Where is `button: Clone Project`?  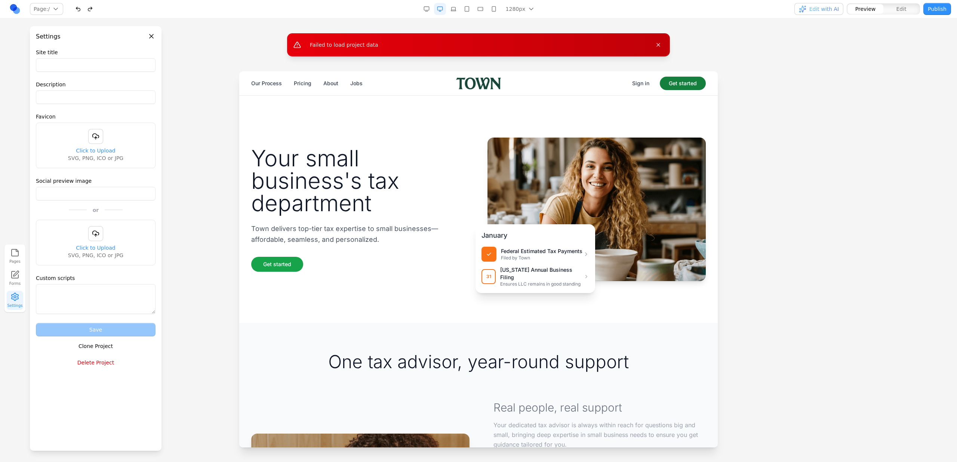 button: Clone Project is located at coordinates (96, 346).